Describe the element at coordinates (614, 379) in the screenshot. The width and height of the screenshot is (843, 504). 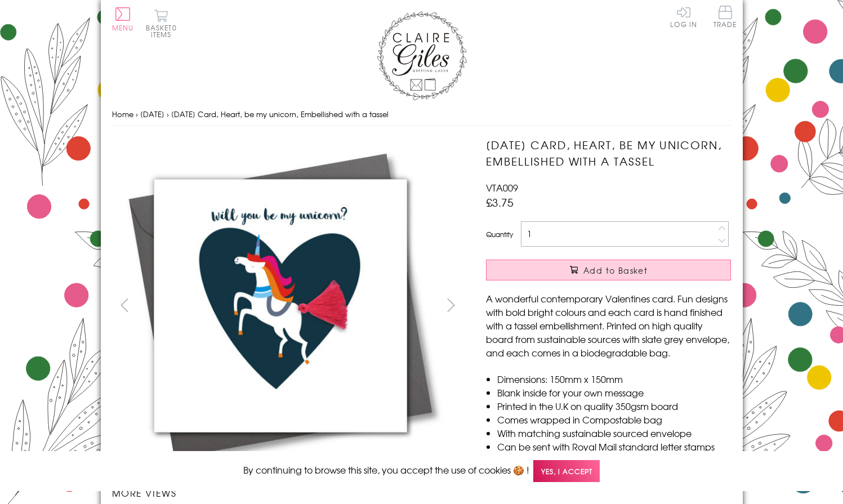
I see `li: Dimensions: 150mm x 150mm` at that location.